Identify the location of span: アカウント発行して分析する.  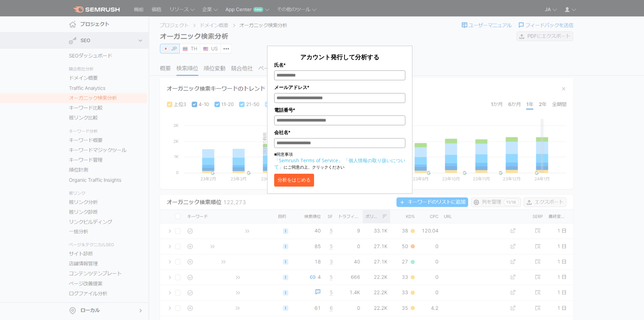
(340, 57).